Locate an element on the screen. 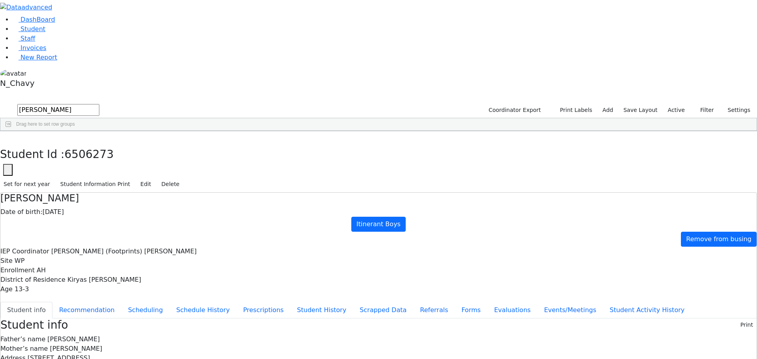 The image size is (757, 359). a: Staff is located at coordinates (24, 38).